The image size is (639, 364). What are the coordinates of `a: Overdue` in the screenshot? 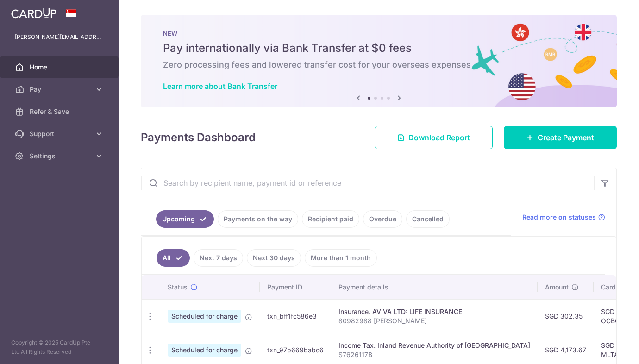 It's located at (383, 219).